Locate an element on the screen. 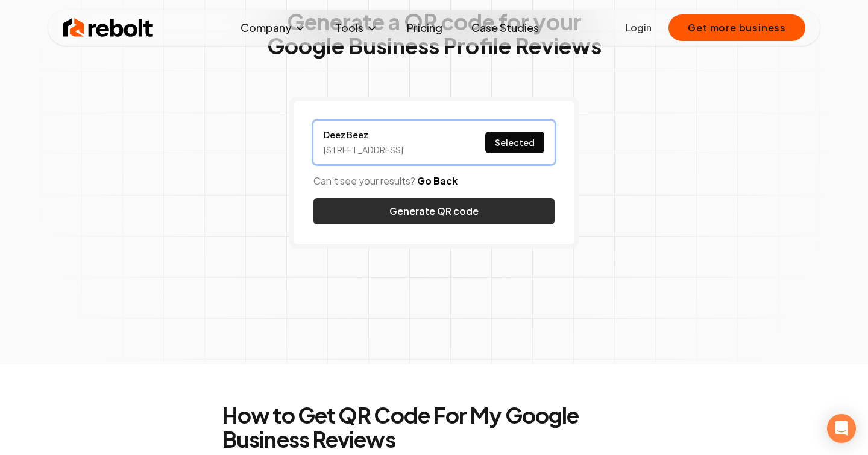 Image resolution: width=868 pixels, height=455 pixels. button: Tools is located at coordinates (357, 28).